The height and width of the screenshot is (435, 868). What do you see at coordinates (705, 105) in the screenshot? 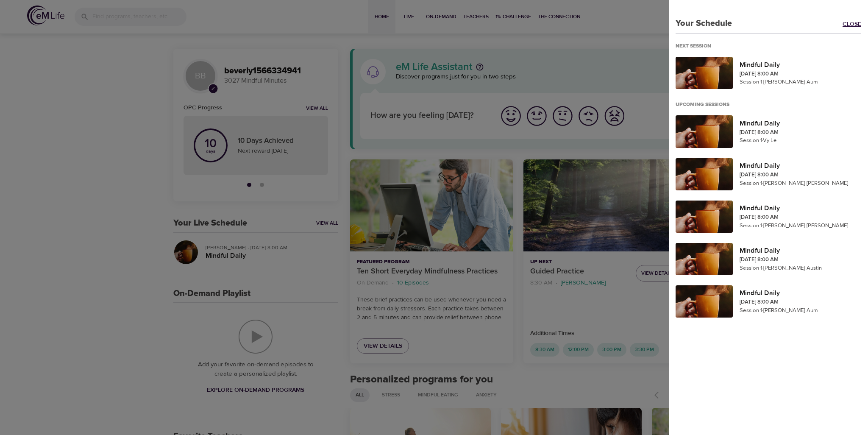
I see `div: Upcoming Sessions` at bounding box center [705, 105].